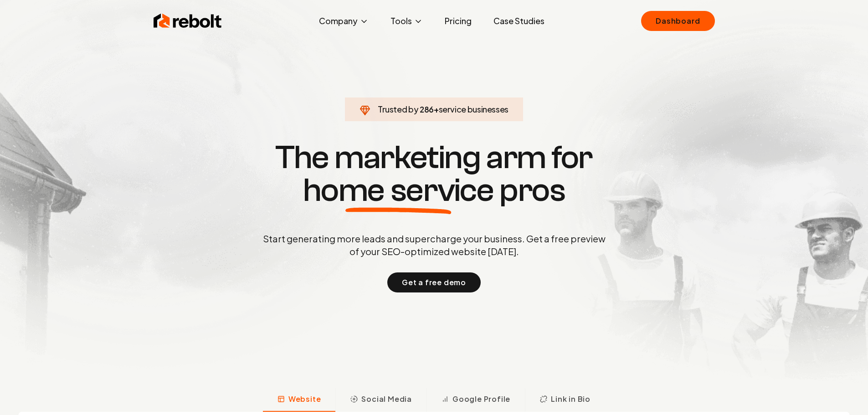 The height and width of the screenshot is (415, 868). What do you see at coordinates (344, 21) in the screenshot?
I see `button: Company` at bounding box center [344, 21].